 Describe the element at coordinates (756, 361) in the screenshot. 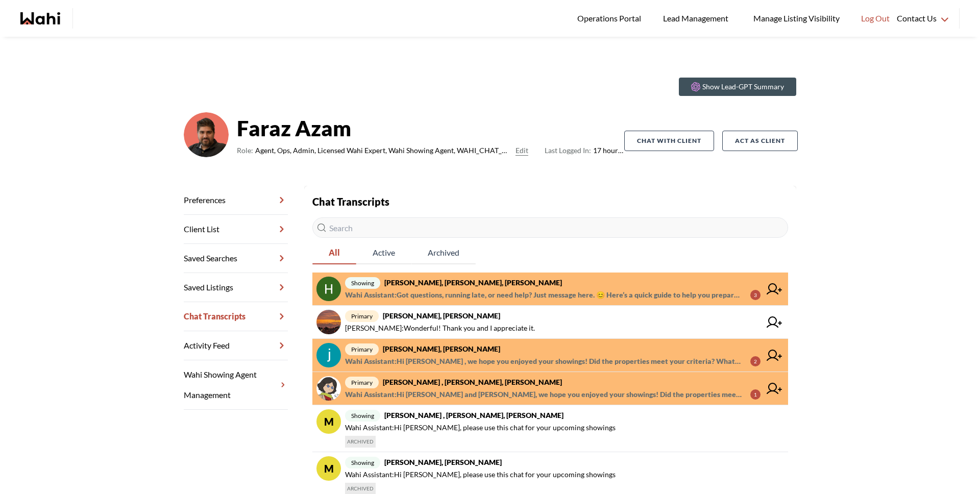

I see `div: 2` at that location.